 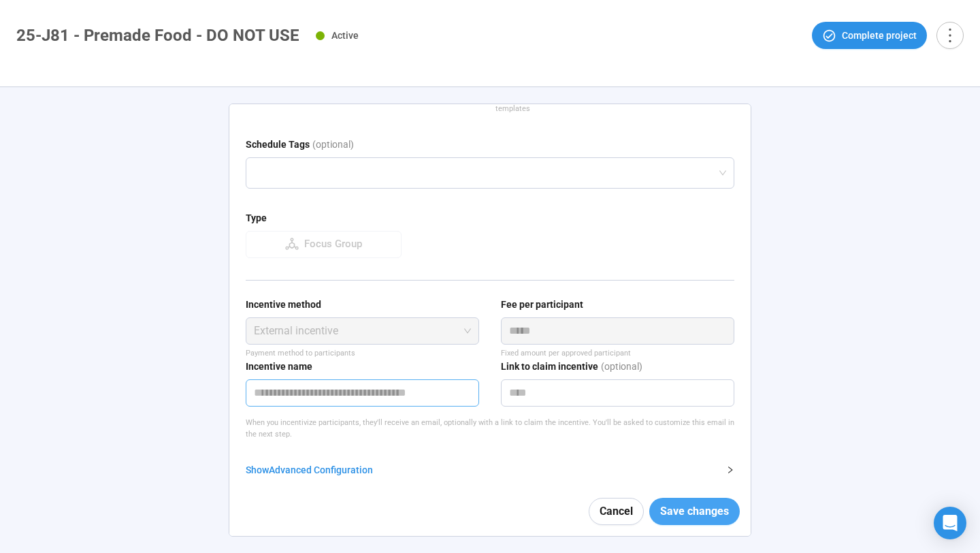 I want to click on div: Link to claim incentive, so click(x=549, y=366).